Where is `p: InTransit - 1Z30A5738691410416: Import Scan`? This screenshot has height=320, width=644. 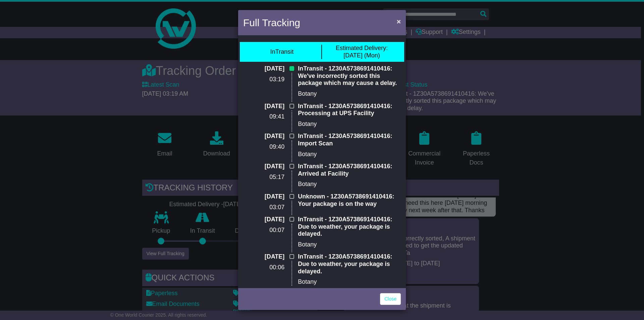 p: InTransit - 1Z30A5738691410416: Import Scan is located at coordinates (350, 139).